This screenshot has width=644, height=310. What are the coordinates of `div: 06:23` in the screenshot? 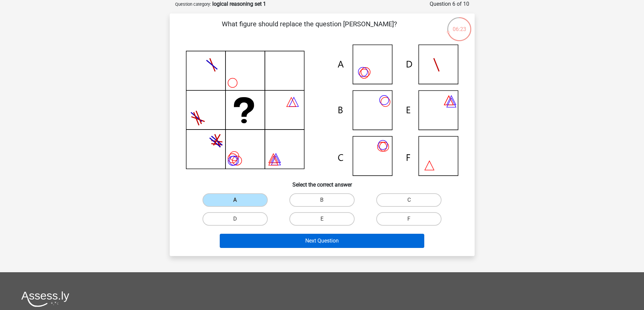 It's located at (459, 25).